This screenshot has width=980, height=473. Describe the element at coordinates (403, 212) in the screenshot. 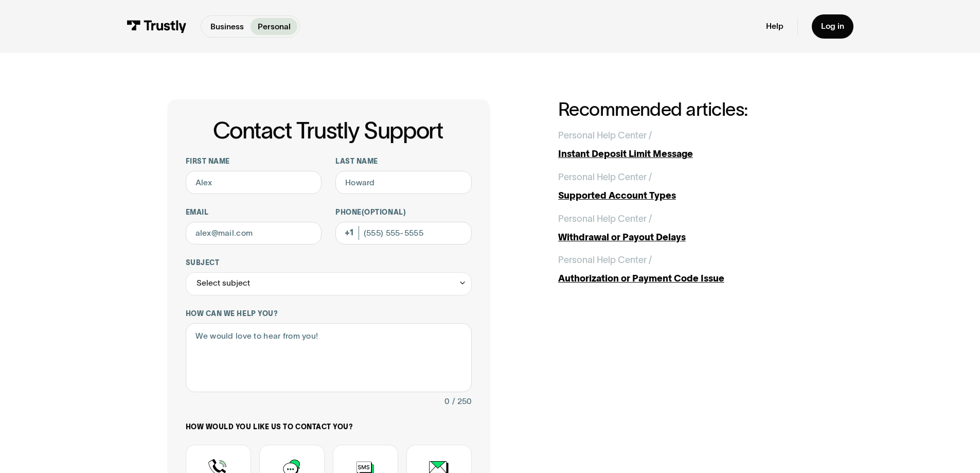

I see `label: Phone` at that location.